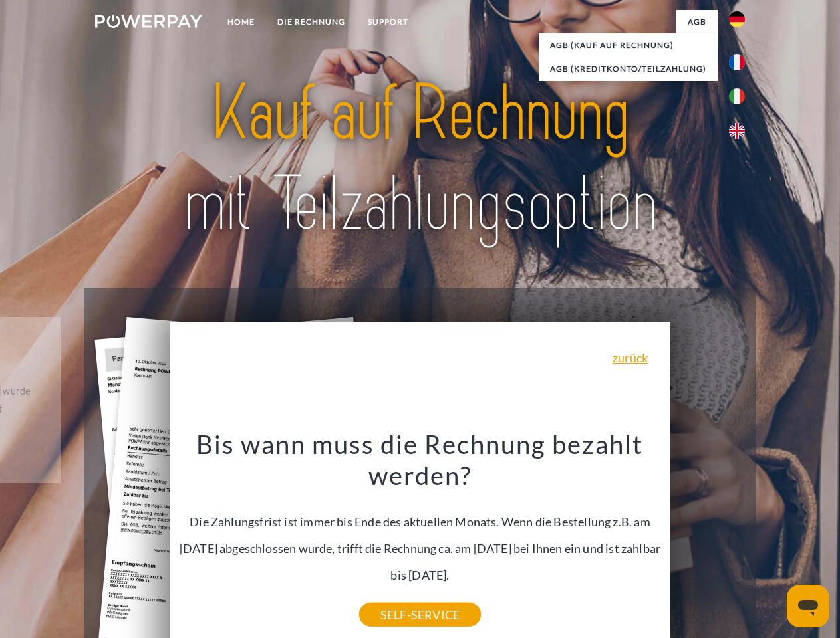  Describe the element at coordinates (628, 69) in the screenshot. I see `a: AGB (Kreditkonto/Teilzahlung)` at that location.